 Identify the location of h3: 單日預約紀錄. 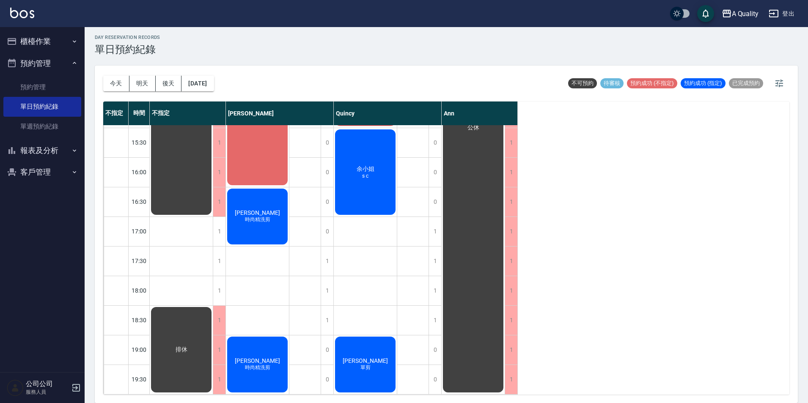
(127, 49).